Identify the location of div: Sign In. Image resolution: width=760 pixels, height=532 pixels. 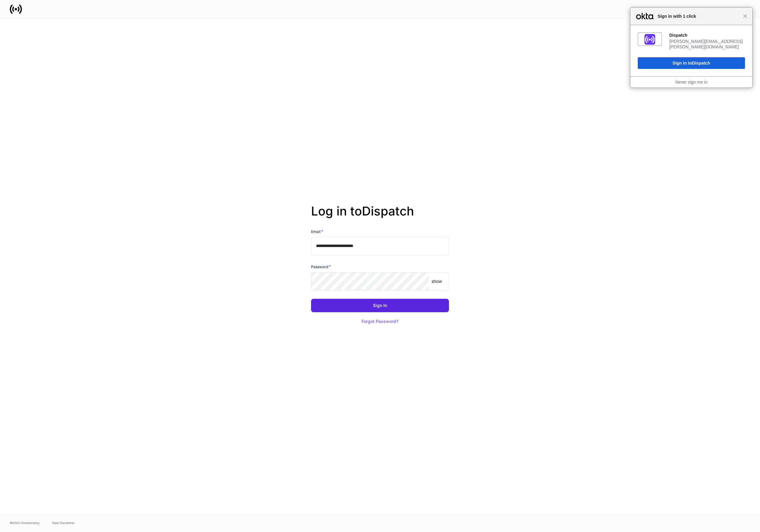
(380, 305).